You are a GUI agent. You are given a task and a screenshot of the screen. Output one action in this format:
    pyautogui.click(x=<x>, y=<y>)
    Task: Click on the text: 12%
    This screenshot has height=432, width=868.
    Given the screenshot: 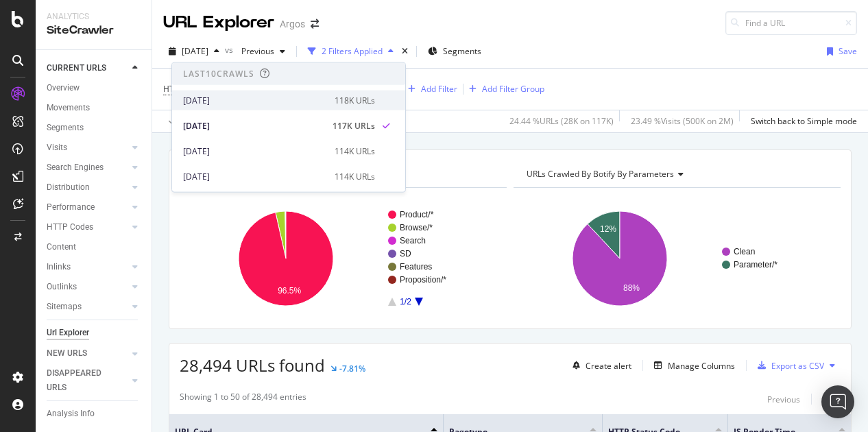 What is the action you would take?
    pyautogui.click(x=608, y=229)
    